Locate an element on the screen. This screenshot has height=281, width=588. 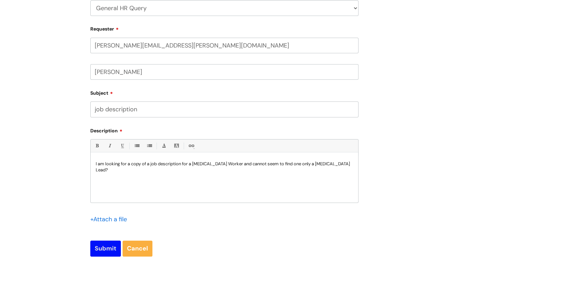
a: Back Color is located at coordinates (176, 146).